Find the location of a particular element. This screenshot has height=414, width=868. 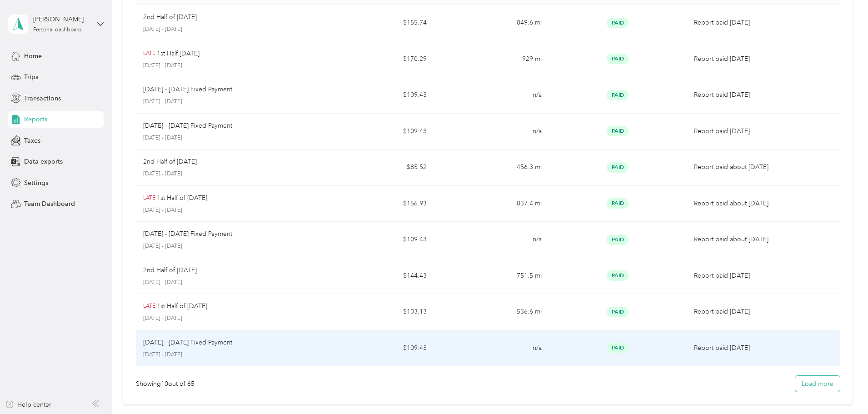

span: Team Dashboard is located at coordinates (50, 203).